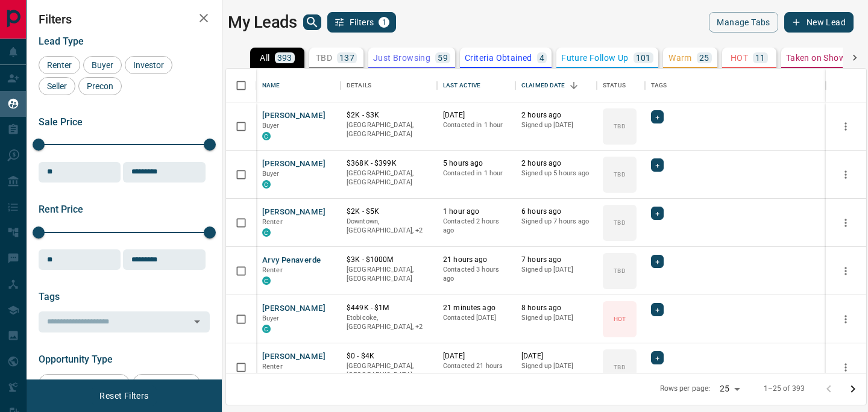 This screenshot has height=412, width=868. What do you see at coordinates (59, 65) in the screenshot?
I see `div: Renter` at bounding box center [59, 65].